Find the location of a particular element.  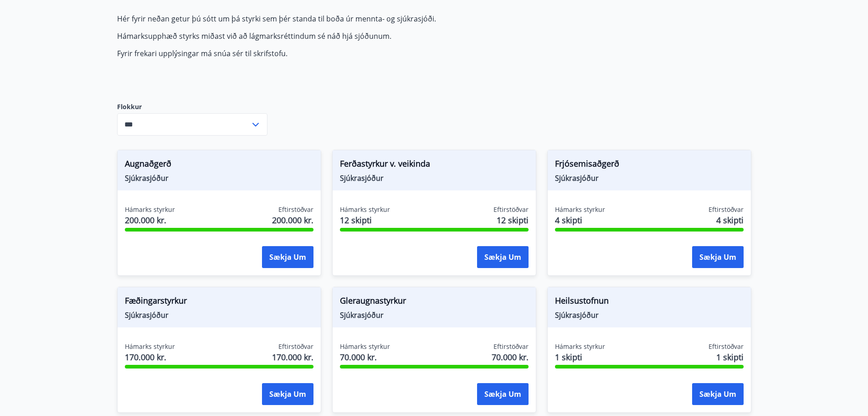

span: Heilsustofnun is located at coordinates (650, 302).